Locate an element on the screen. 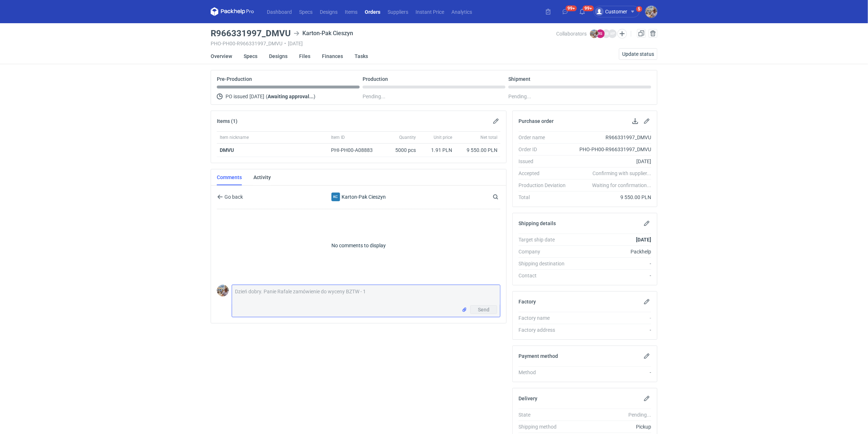 The height and width of the screenshot is (434, 868). span: Item ID is located at coordinates (338, 138).